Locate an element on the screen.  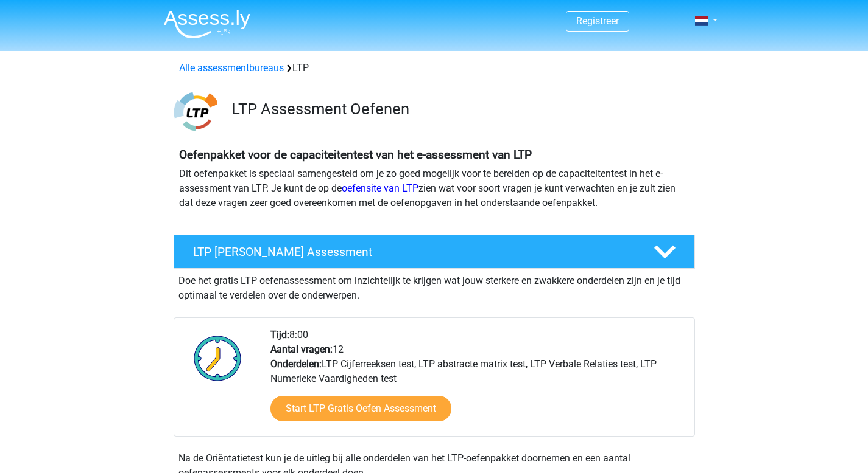
div: LTP is located at coordinates (434, 68).